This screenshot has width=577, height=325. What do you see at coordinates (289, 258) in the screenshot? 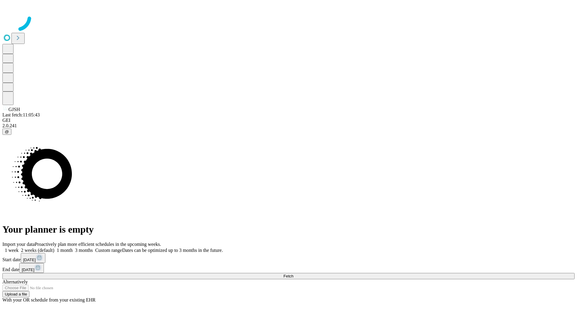
I see `div: Start date` at bounding box center [289, 258].